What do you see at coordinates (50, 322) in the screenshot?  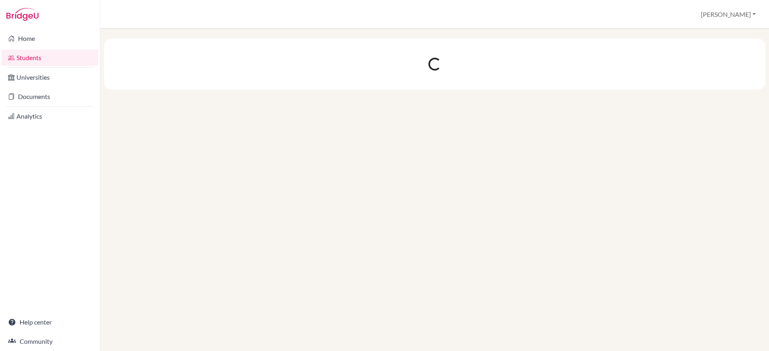 I see `a: Help center` at bounding box center [50, 322].